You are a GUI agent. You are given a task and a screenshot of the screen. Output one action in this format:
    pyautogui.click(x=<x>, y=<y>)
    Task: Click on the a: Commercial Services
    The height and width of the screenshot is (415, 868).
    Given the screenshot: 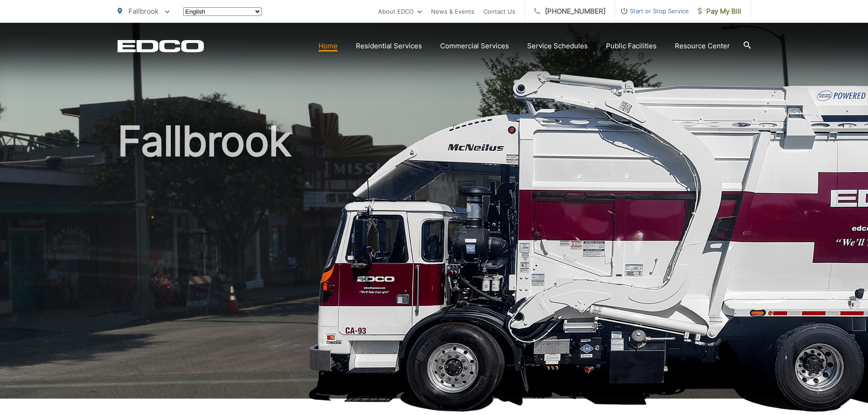 What is the action you would take?
    pyautogui.click(x=475, y=46)
    